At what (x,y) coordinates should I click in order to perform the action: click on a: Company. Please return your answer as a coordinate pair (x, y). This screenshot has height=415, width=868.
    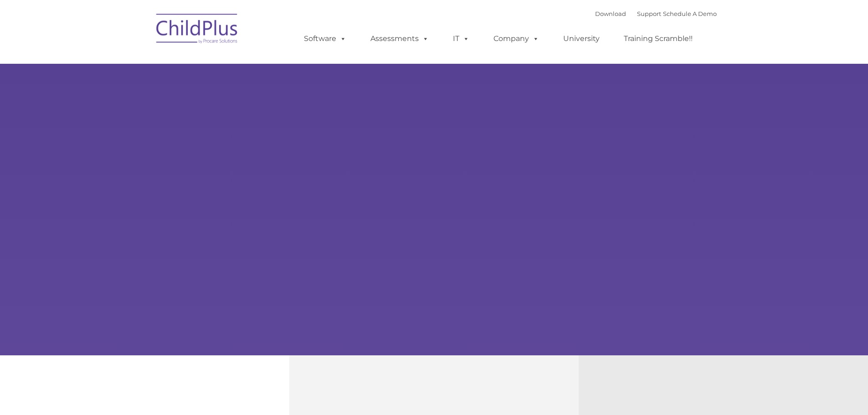
    Looking at the image, I should click on (516, 39).